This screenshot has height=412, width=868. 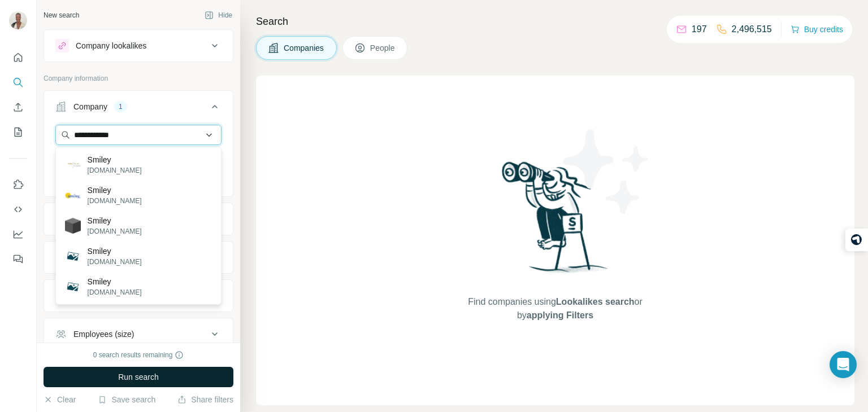 I want to click on span: applying Filters, so click(x=560, y=315).